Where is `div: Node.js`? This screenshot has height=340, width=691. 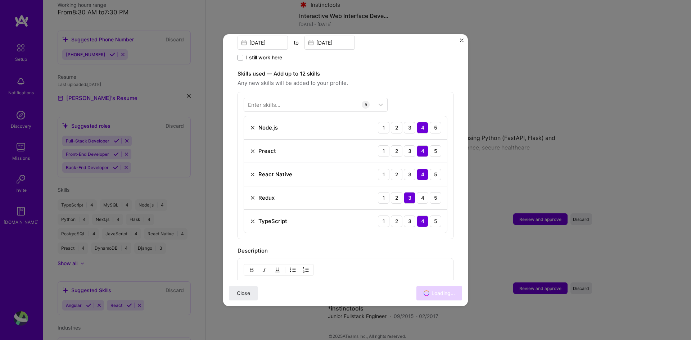
div: Node.js is located at coordinates (268, 127).